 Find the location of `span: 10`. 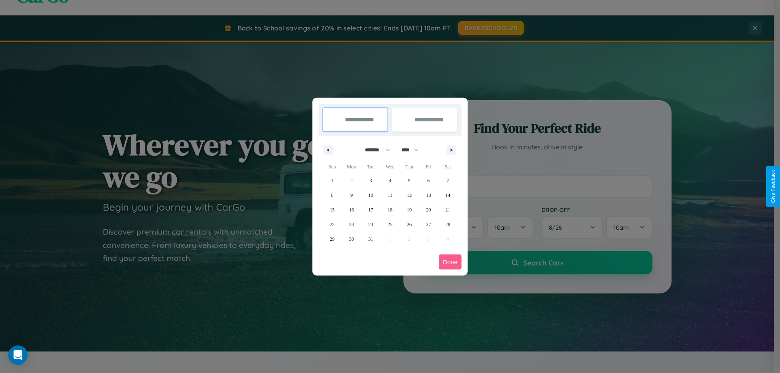

span: 10 is located at coordinates (371, 195).